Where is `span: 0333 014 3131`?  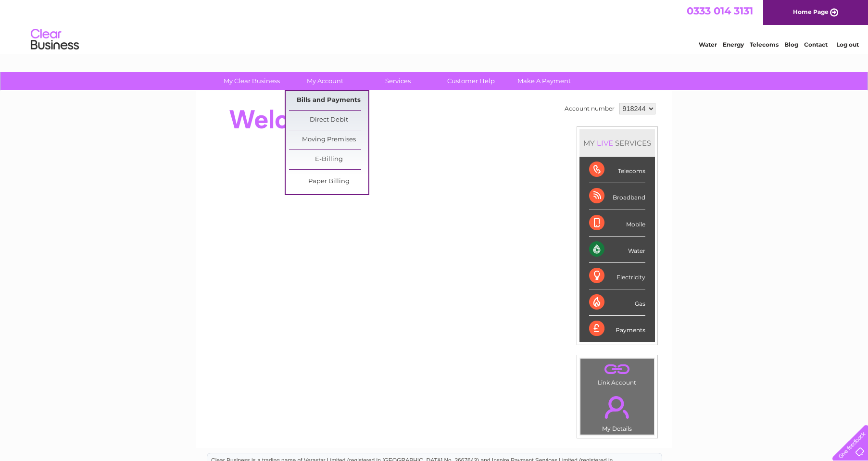 span: 0333 014 3131 is located at coordinates (720, 10).